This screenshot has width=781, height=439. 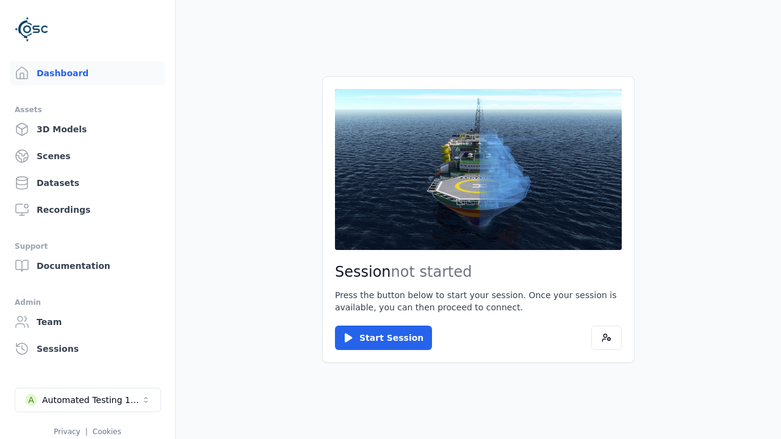 I want to click on span: not started, so click(x=431, y=272).